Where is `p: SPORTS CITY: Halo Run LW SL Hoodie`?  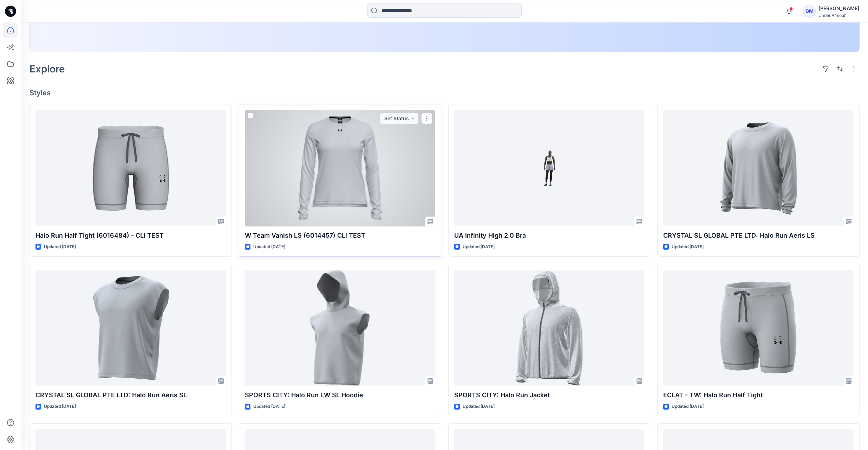
p: SPORTS CITY: Halo Run LW SL Hoodie is located at coordinates (340, 395).